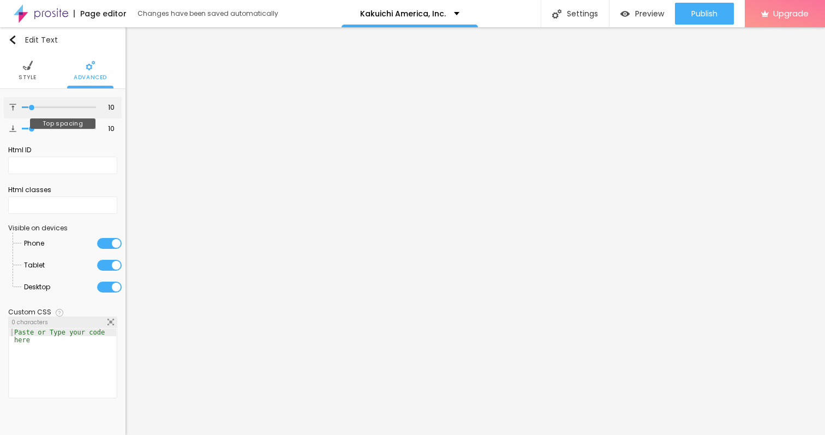  Describe the element at coordinates (791, 13) in the screenshot. I see `span: Upgrade` at that location.